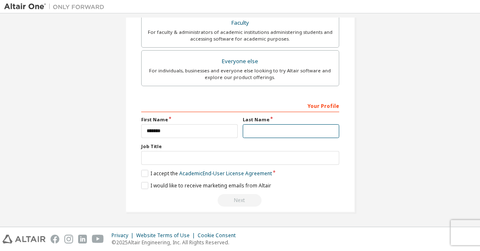  I want to click on label: First Name, so click(189, 120).